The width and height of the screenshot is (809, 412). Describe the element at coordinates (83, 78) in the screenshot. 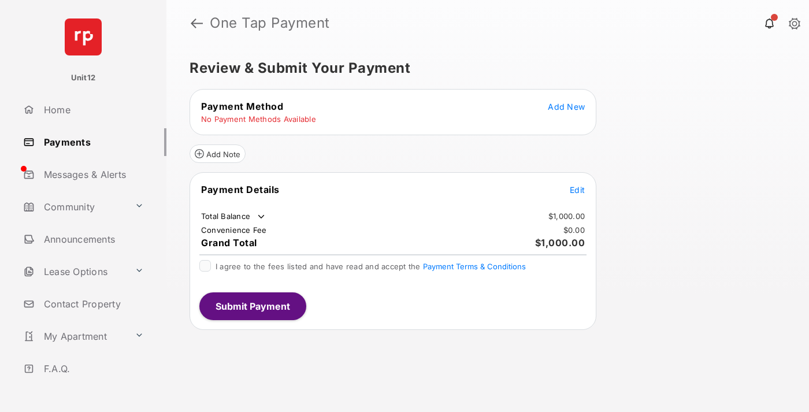

I see `p: Unit12` at that location.